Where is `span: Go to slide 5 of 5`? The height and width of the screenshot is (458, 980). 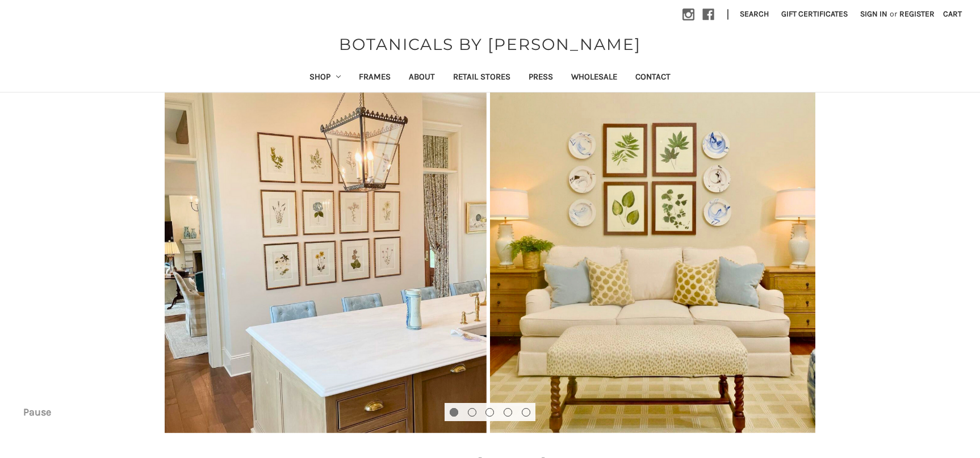 span: Go to slide 5 of 5 is located at coordinates (525, 423).